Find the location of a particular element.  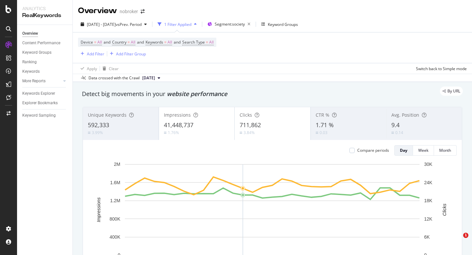

button: Switch back to Simple mode is located at coordinates (439, 68).